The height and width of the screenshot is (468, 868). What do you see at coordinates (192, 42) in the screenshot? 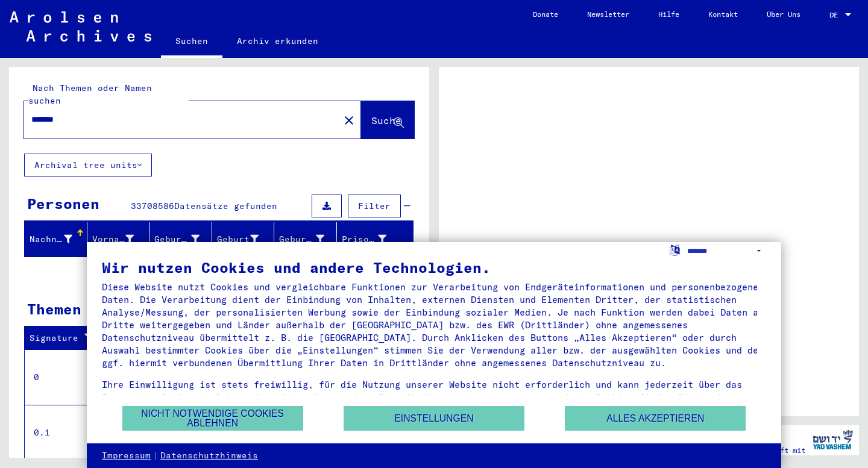
I see `a: Suchen` at bounding box center [192, 42].